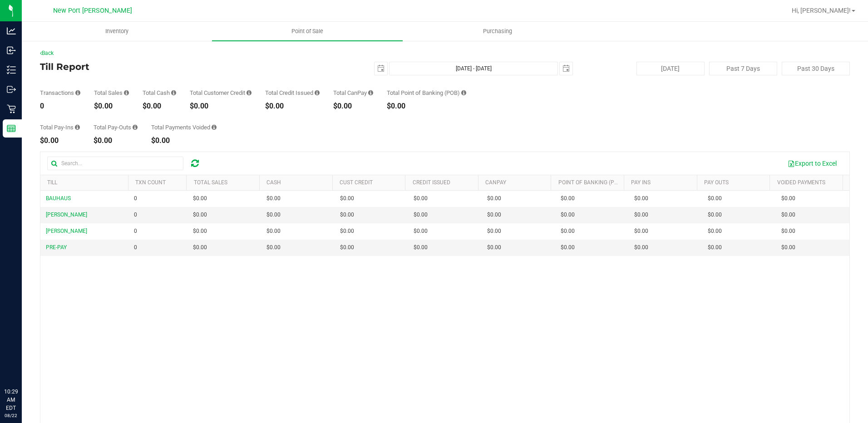  Describe the element at coordinates (431, 182) in the screenshot. I see `a: Credit Issued` at that location.